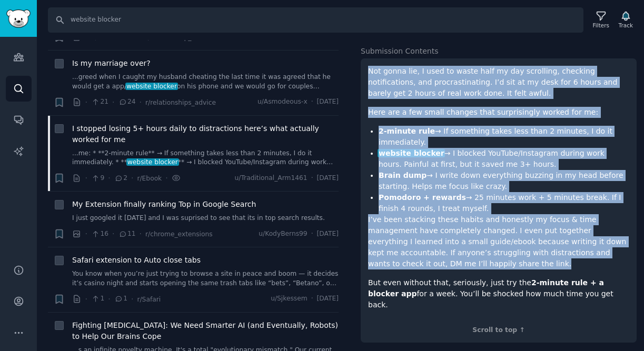  I want to click on span: u/Traditional_Arm1461, so click(271, 178).